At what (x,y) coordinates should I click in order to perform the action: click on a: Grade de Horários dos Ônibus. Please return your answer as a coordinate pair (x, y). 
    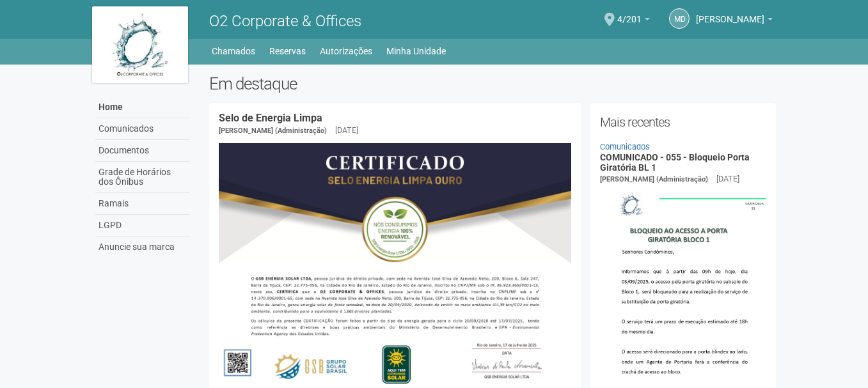
    Looking at the image, I should click on (143, 177).